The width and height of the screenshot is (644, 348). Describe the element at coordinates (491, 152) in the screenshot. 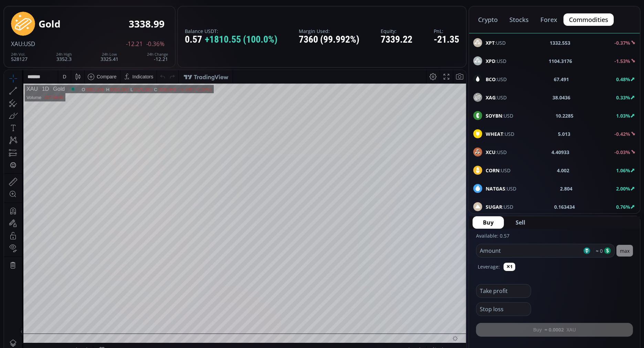

I see `b: XCU` at that location.